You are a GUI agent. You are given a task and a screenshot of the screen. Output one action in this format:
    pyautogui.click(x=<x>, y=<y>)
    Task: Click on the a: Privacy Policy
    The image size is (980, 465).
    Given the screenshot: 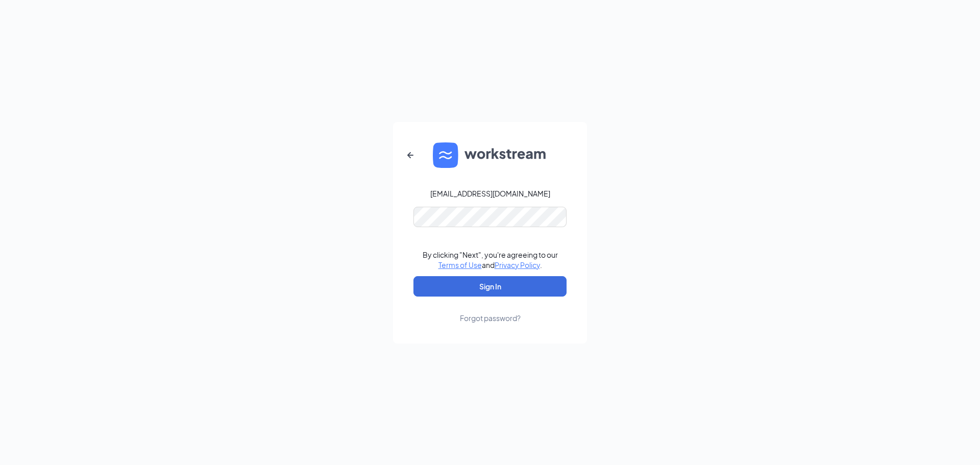 What is the action you would take?
    pyautogui.click(x=517, y=264)
    